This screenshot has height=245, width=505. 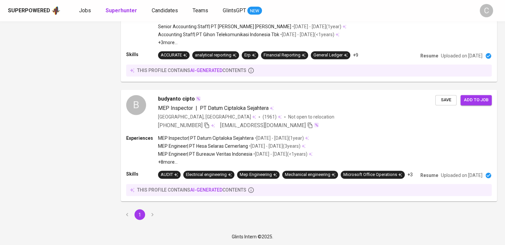 What do you see at coordinates (235, 162) in the screenshot?
I see `p: +8 more ...` at bounding box center [235, 162].